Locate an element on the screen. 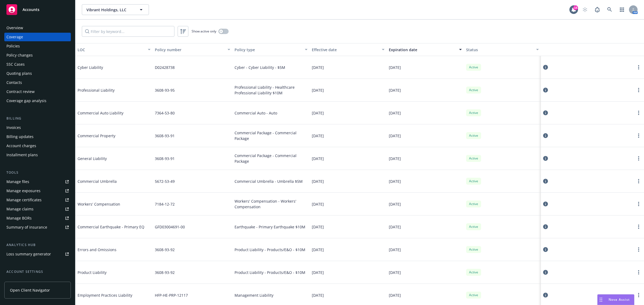  div: Contacts is located at coordinates (14, 82).